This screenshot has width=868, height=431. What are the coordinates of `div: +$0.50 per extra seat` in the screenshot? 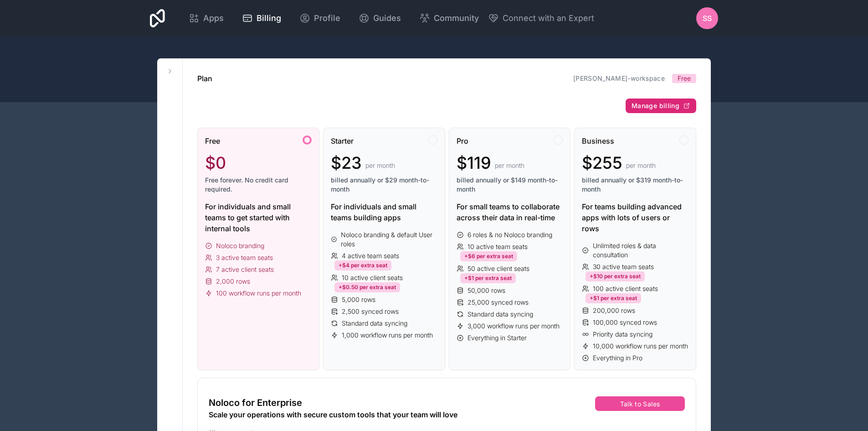 It's located at (367, 287).